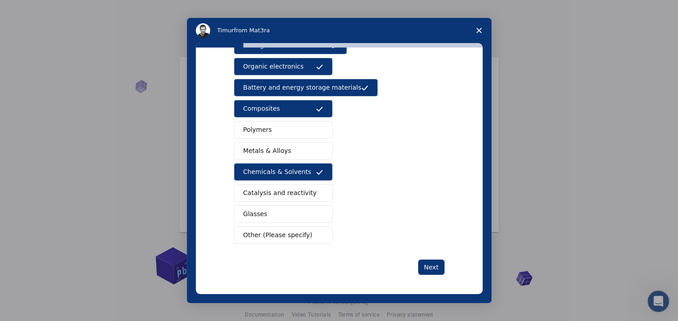  What do you see at coordinates (306, 87) in the screenshot?
I see `button: Battery and energy storage materials` at bounding box center [306, 87].